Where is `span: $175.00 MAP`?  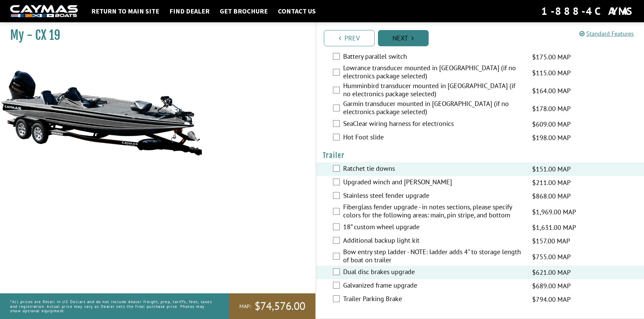 span: $175.00 MAP is located at coordinates (551, 57).